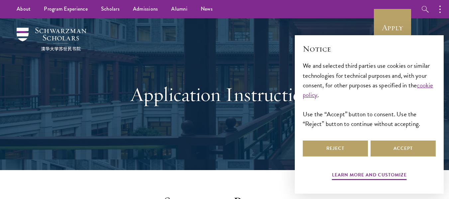 The height and width of the screenshot is (199, 449). What do you see at coordinates (368, 90) in the screenshot?
I see `a: cookie policy` at bounding box center [368, 90].